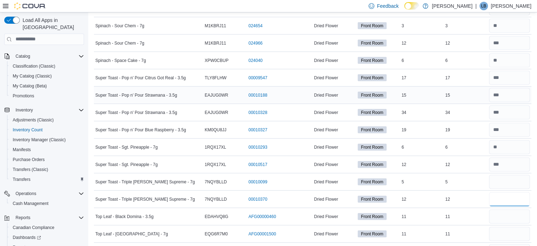 This screenshot has width=537, height=246. What do you see at coordinates (47, 120) in the screenshot?
I see `button: Adjustments (Classic)` at bounding box center [47, 120].